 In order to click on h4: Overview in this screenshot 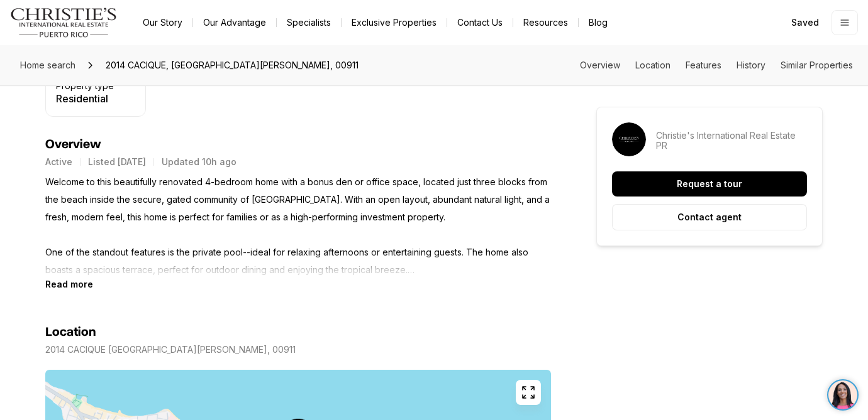, I will do `click(298, 145)`.